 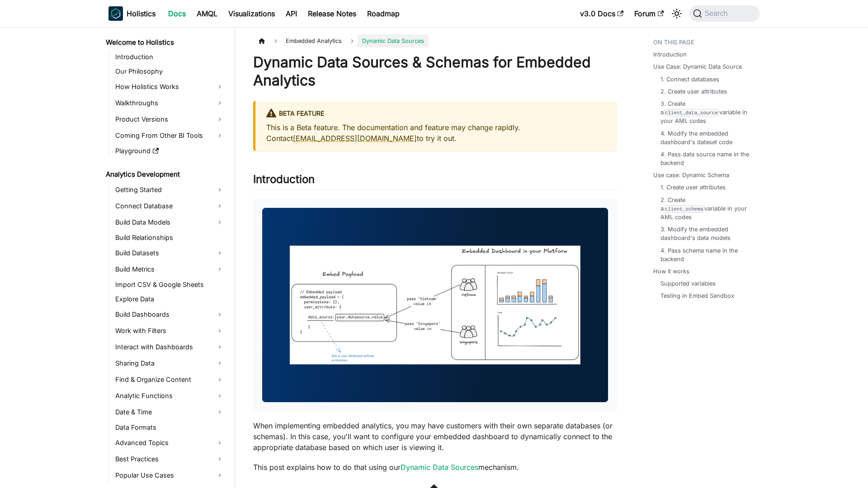 What do you see at coordinates (207, 14) in the screenshot?
I see `a: AMQL` at bounding box center [207, 14].